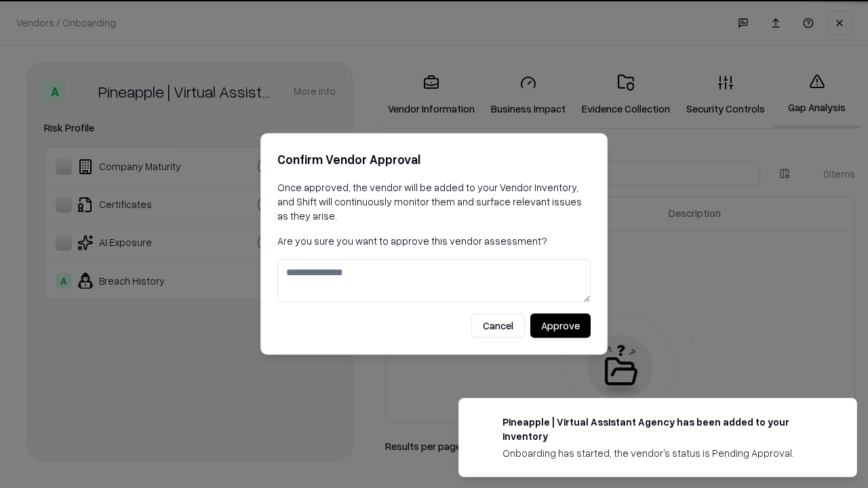  Describe the element at coordinates (434, 201) in the screenshot. I see `p: Once approved, the vendor will be added to your Vendor Inventory, and Shift will continuously mon...` at that location.